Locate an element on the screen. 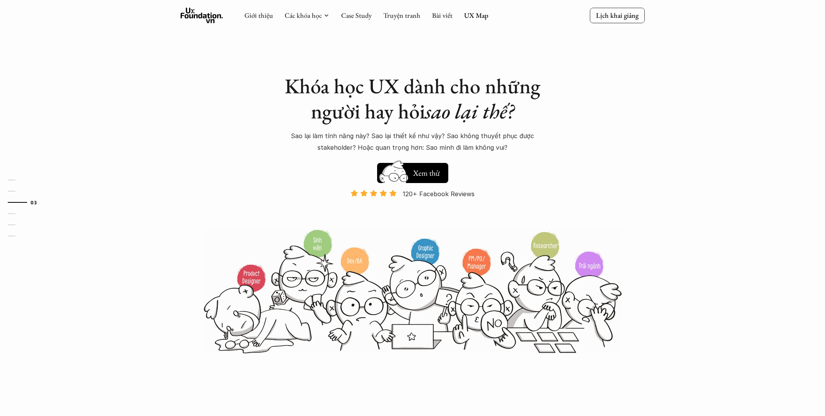 Image resolution: width=825 pixels, height=416 pixels. h5: Xem thử is located at coordinates (426, 173).